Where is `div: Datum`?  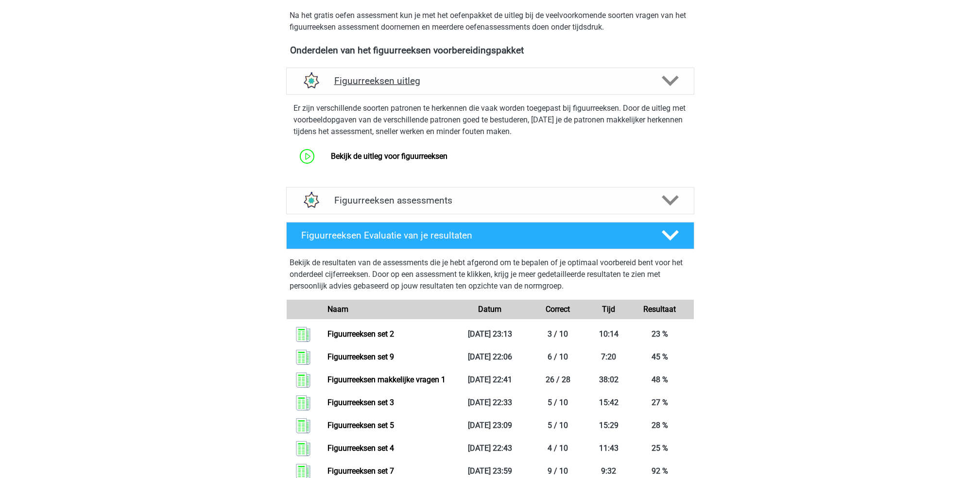
div: Datum is located at coordinates (490, 310).